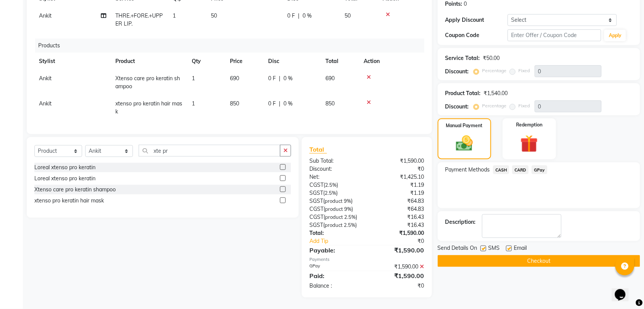  What do you see at coordinates (521, 248) in the screenshot?
I see `span: Email` at bounding box center [521, 248].